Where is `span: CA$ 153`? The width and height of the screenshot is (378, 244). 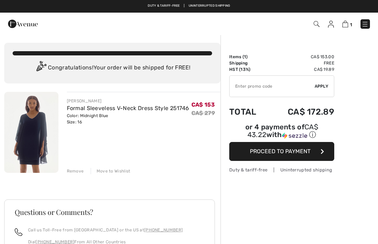
span: CA$ 153 is located at coordinates (203, 104).